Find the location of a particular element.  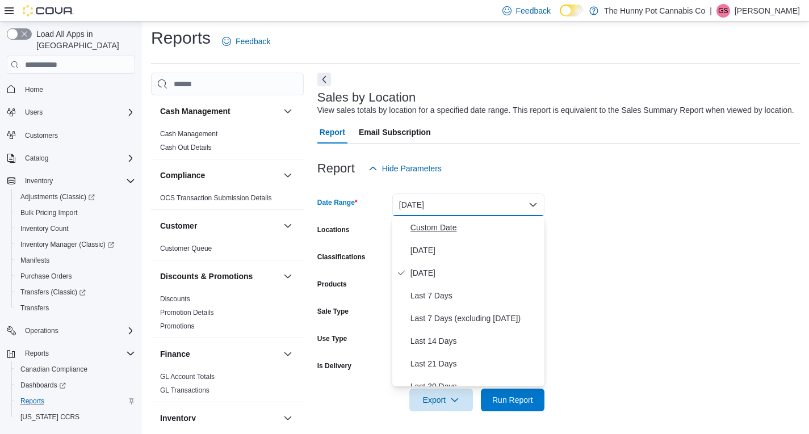

h3: Cash Management is located at coordinates (195, 111).